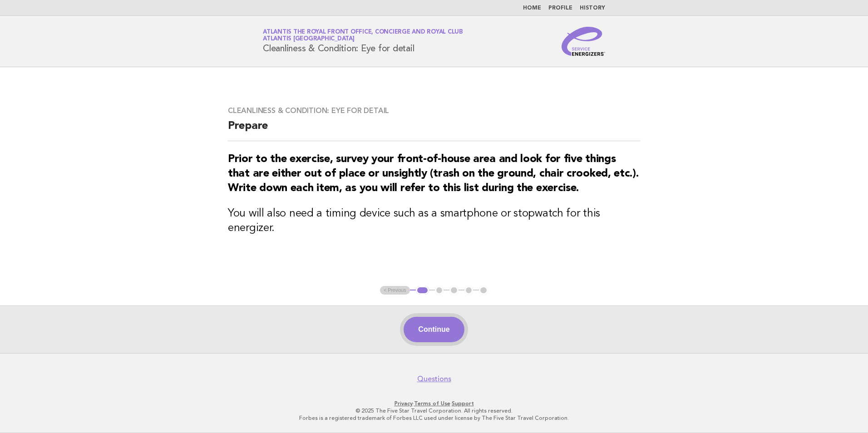  Describe the element at coordinates (532, 8) in the screenshot. I see `a: Home` at that location.